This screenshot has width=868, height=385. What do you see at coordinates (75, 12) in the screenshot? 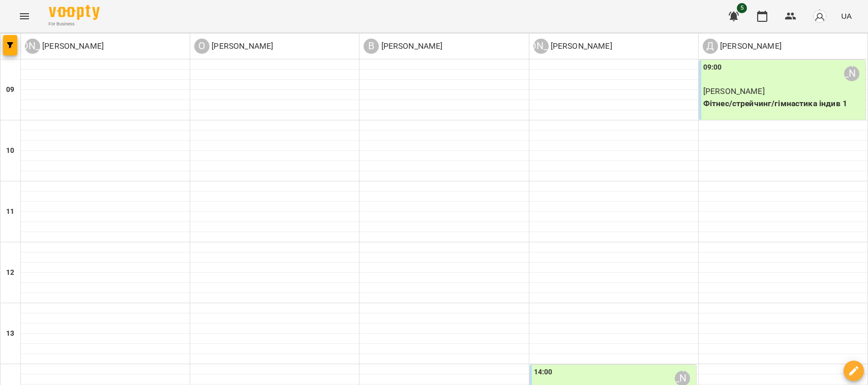
I see `img: Voopty Logo` at bounding box center [75, 12].